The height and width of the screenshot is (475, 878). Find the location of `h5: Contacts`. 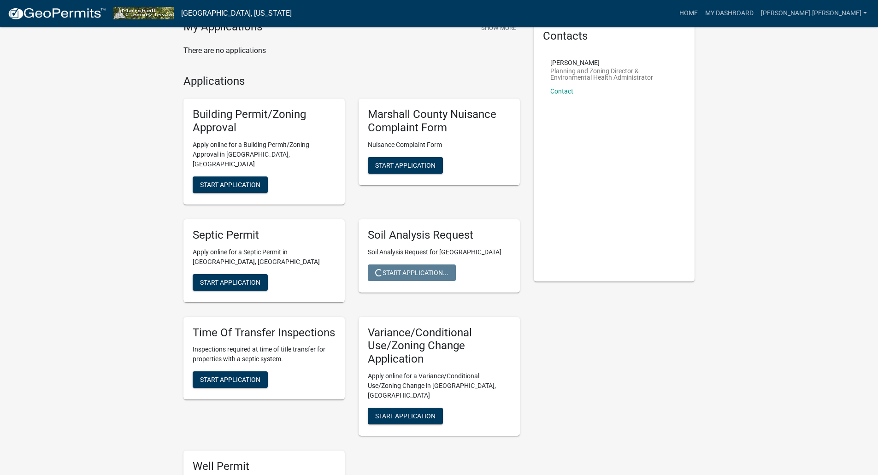

h5: Contacts is located at coordinates (614, 36).